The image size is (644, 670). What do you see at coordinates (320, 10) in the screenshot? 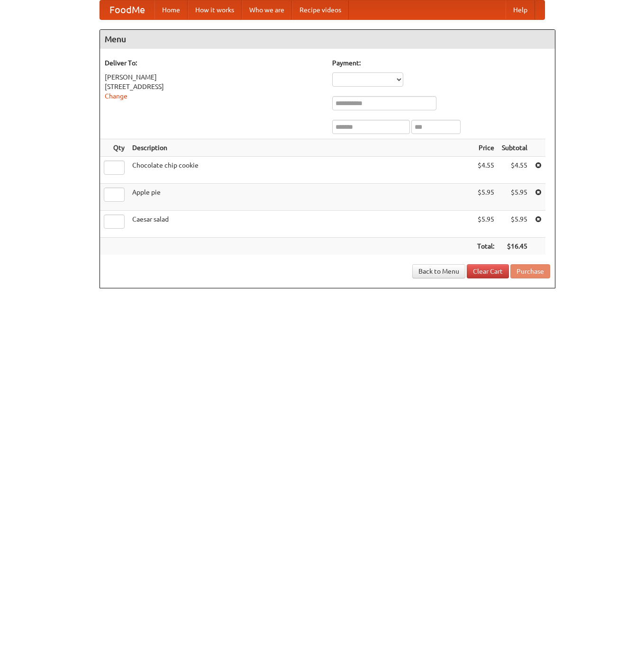
I see `a: Recipe videos` at bounding box center [320, 10].